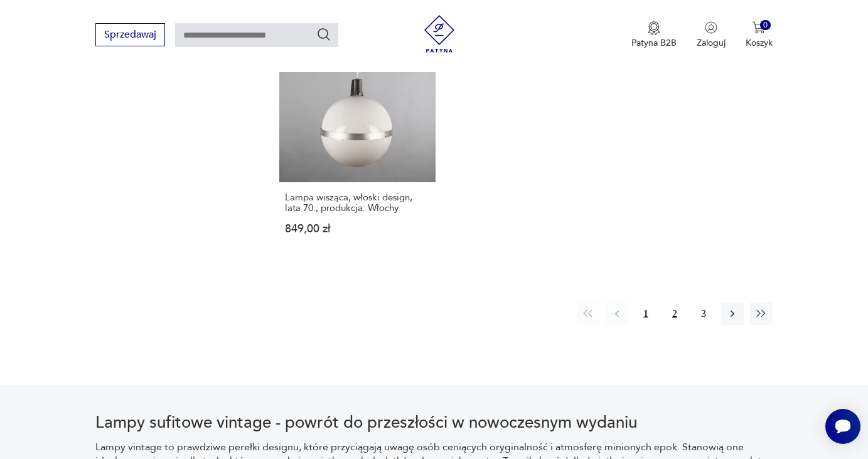 Image resolution: width=868 pixels, height=459 pixels. What do you see at coordinates (439, 34) in the screenshot?
I see `img: Patyna - sklep z meblami i dekoracjami vintage` at bounding box center [439, 34].